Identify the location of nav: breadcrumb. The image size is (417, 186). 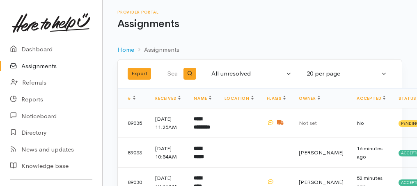
(260, 50).